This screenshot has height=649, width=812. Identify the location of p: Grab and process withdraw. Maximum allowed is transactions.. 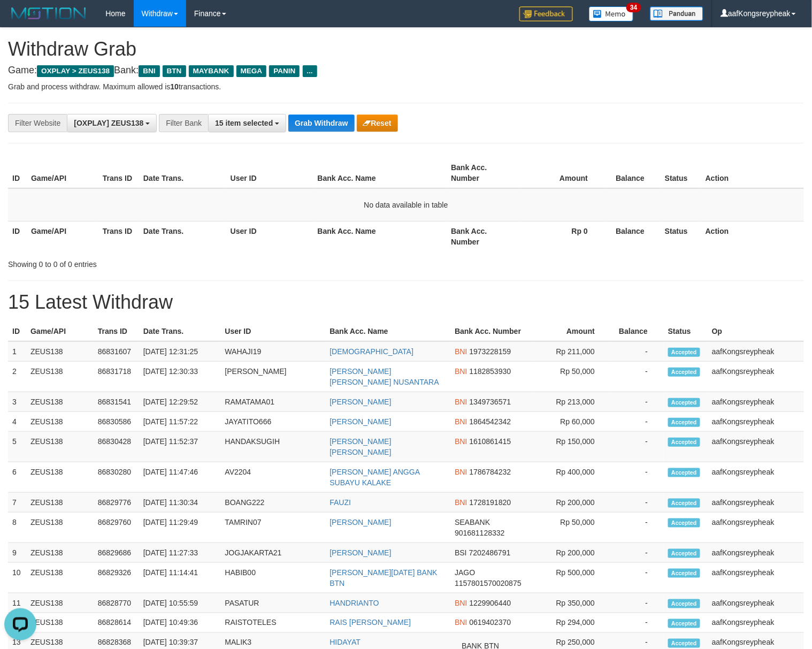
(406, 87).